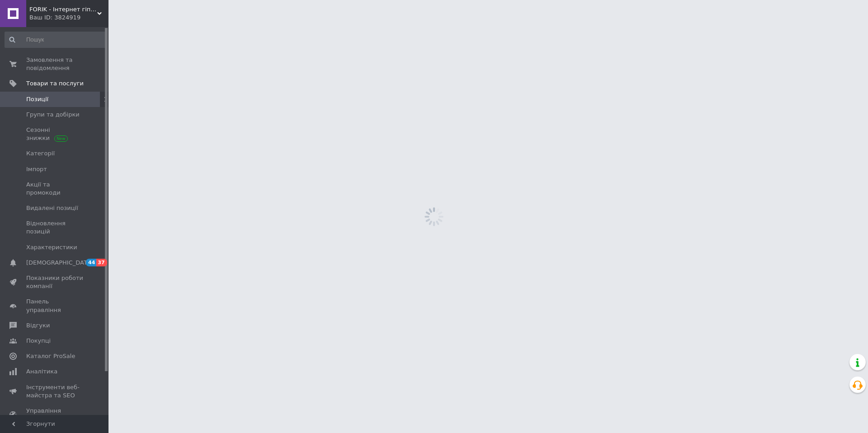 This screenshot has width=868, height=433. Describe the element at coordinates (52, 208) in the screenshot. I see `span: Видалені позиції` at that location.